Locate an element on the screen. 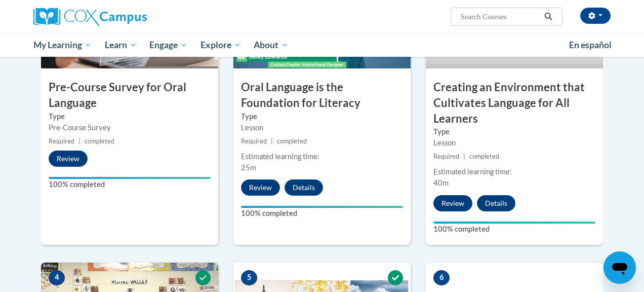  a: About is located at coordinates (272, 45).